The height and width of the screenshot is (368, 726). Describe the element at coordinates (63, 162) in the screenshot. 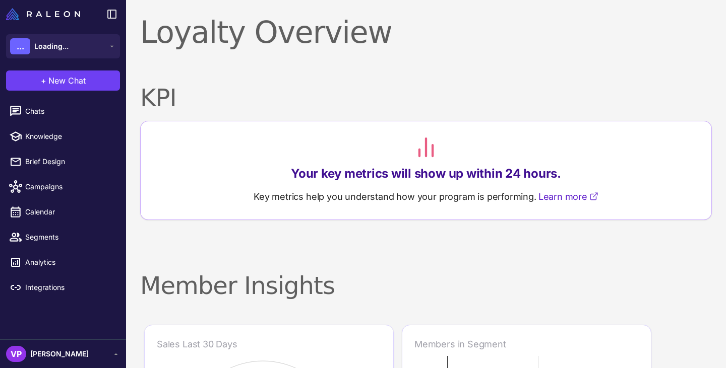

I see `a: Brief Design` at that location.